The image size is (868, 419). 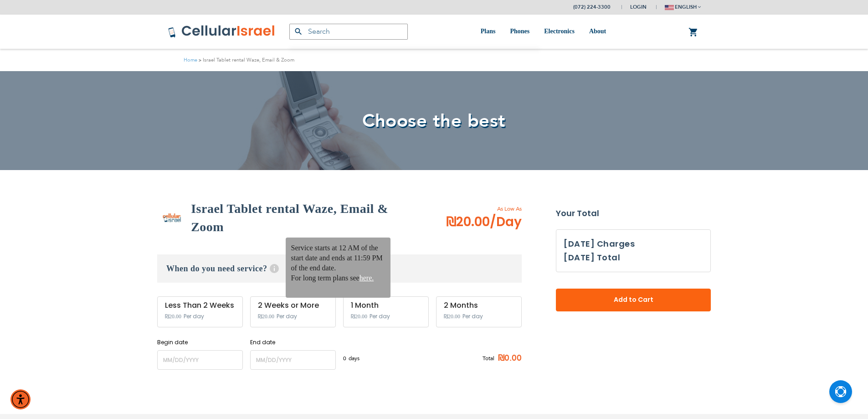 I want to click on label: End date, so click(x=293, y=342).